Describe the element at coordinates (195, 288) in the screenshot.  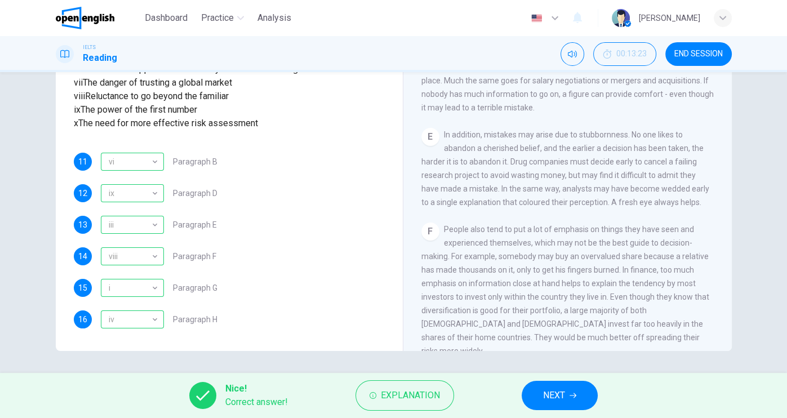
I see `span: Paragraph G` at that location.